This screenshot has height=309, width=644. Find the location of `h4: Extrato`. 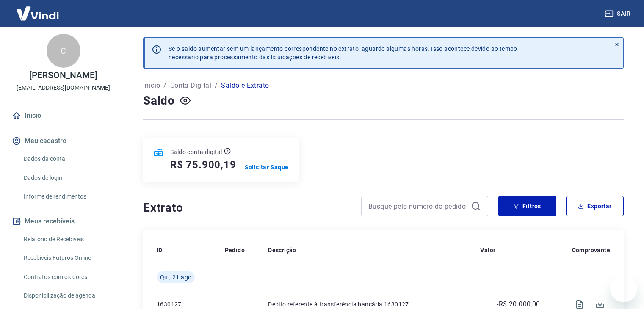

h4: Extrato is located at coordinates (247, 208).